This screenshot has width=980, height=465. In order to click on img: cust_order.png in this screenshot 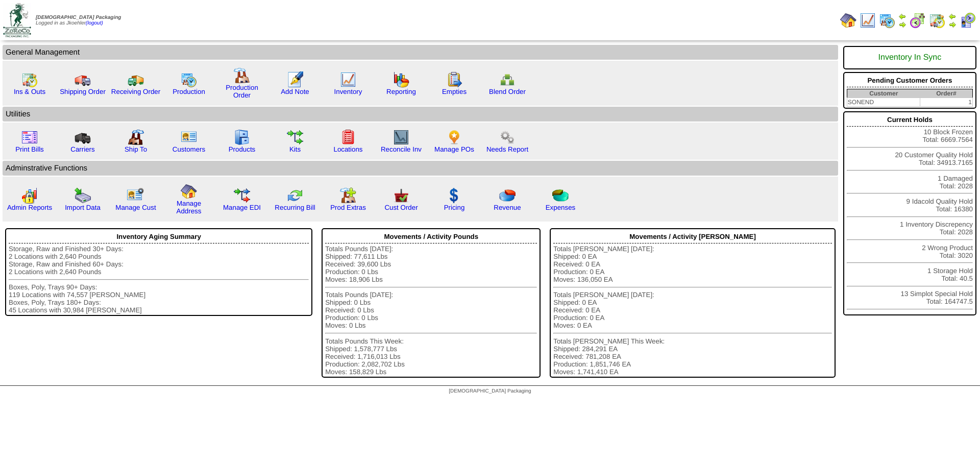, I will do `click(401, 196)`.